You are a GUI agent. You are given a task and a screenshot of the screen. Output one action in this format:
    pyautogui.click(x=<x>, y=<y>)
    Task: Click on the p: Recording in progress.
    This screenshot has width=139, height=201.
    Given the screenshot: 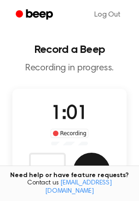 What is the action you would take?
    pyautogui.click(x=70, y=68)
    